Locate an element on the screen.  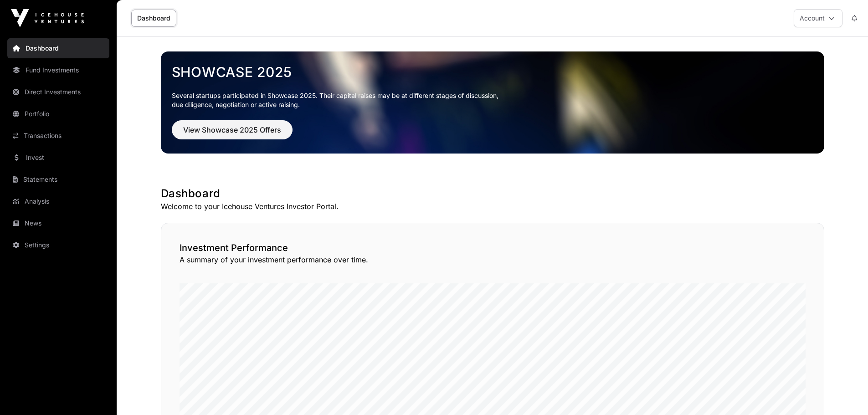
p: A summary of your investment performance over time. is located at coordinates (493, 259).